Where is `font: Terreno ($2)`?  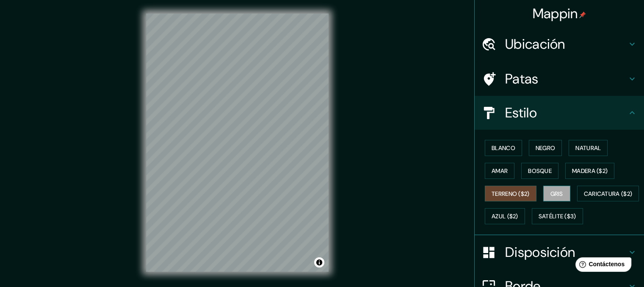 font: Terreno ($2) is located at coordinates (510, 194).